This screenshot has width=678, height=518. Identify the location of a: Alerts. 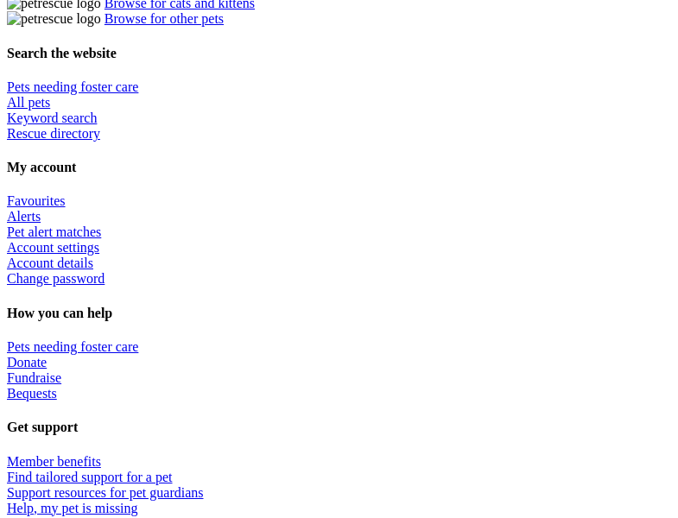
(23, 216).